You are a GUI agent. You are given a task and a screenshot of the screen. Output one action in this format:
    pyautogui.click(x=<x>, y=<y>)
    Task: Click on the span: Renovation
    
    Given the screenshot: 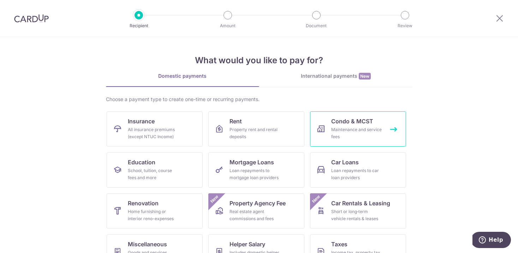 What is the action you would take?
    pyautogui.click(x=143, y=203)
    